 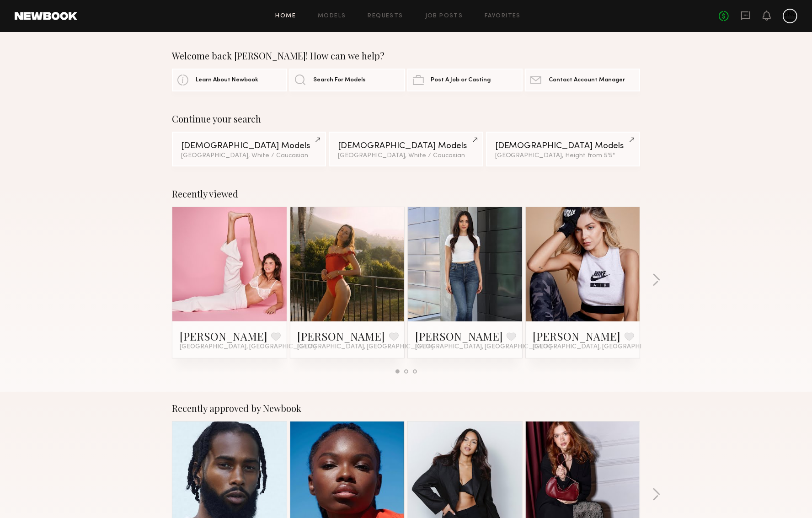 What do you see at coordinates (286, 16) in the screenshot?
I see `a: Home` at bounding box center [286, 16].